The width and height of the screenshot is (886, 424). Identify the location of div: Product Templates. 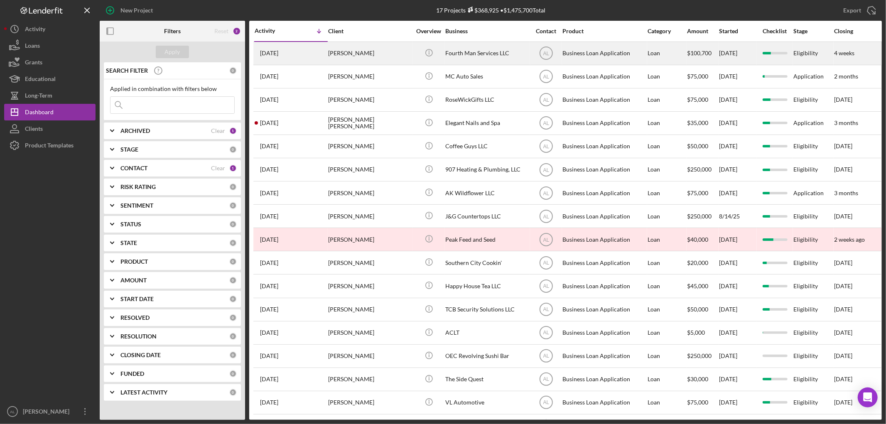
(49, 146).